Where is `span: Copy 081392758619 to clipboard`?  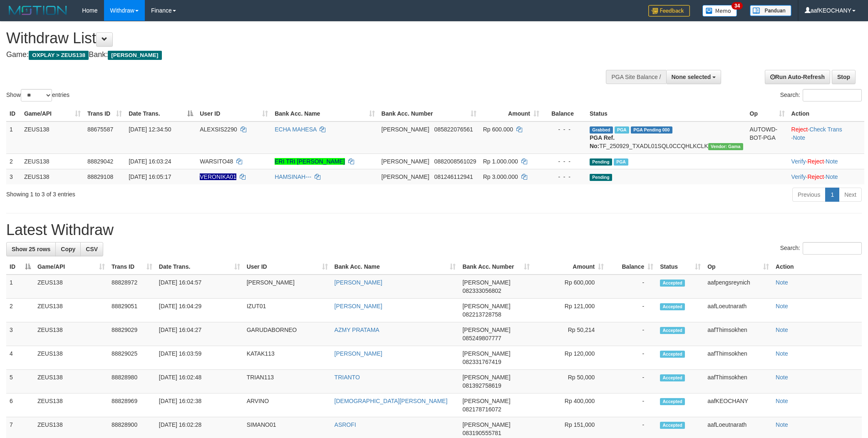
span: Copy 081392758619 to clipboard is located at coordinates (482, 386).